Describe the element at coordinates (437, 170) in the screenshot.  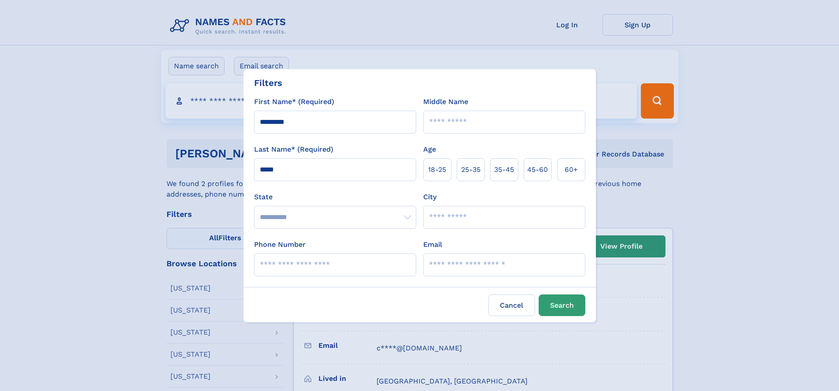
I see `span: 18‑25` at that location.